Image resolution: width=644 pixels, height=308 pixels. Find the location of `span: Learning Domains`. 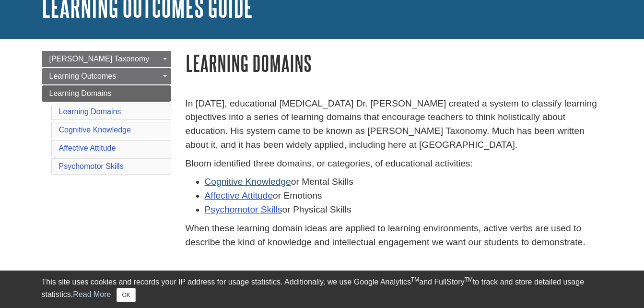

span: Learning Domains is located at coordinates (81, 93).